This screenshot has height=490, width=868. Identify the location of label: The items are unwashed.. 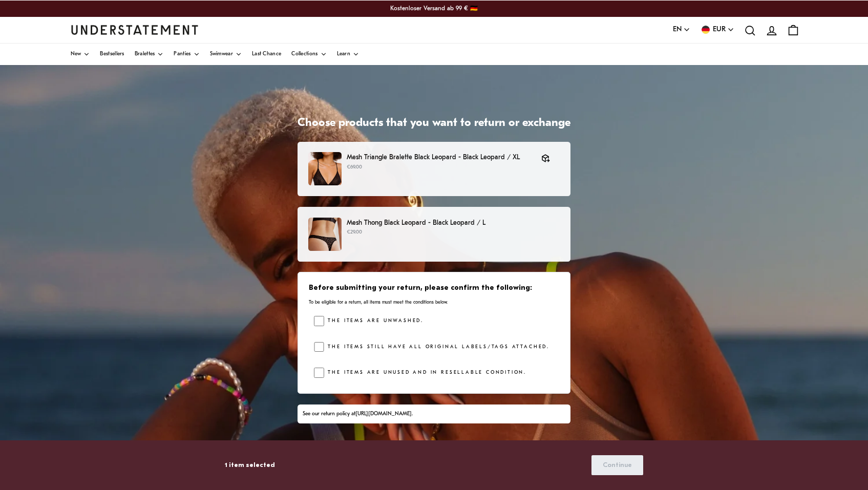
(374, 321).